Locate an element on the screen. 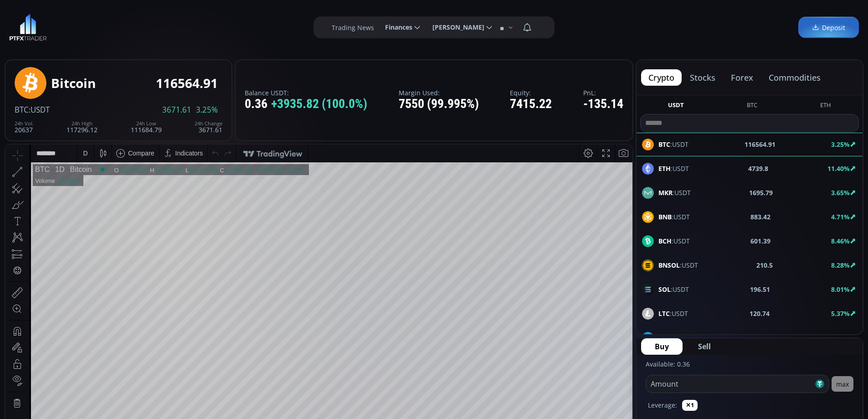  button: Buy is located at coordinates (662, 346).